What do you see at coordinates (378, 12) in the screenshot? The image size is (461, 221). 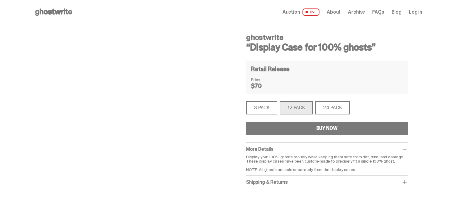 I see `span: FAQs` at bounding box center [378, 12].